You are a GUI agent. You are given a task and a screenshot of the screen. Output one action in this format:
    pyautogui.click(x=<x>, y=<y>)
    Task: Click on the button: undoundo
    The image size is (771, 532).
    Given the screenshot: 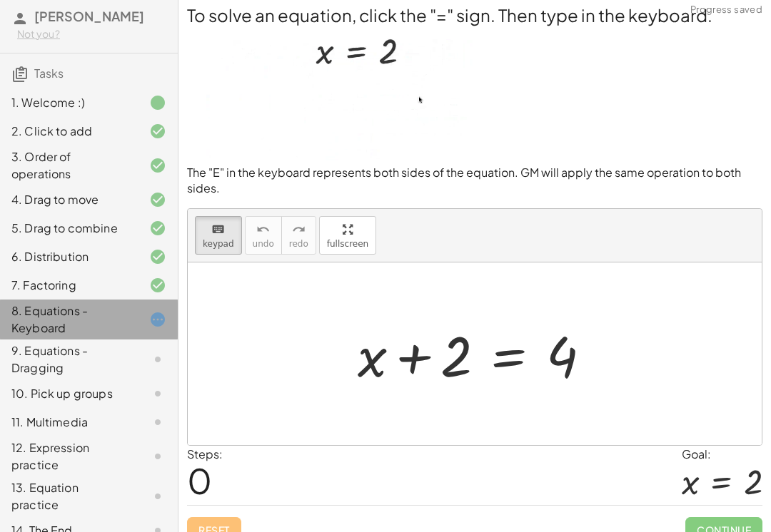 What is the action you would take?
    pyautogui.click(x=264, y=236)
    